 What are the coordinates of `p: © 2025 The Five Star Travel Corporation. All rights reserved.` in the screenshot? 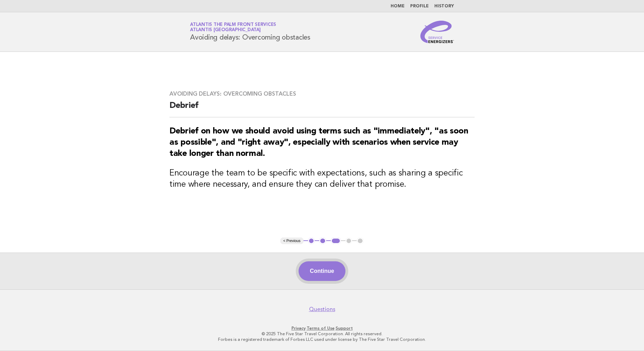 It's located at (322, 334).